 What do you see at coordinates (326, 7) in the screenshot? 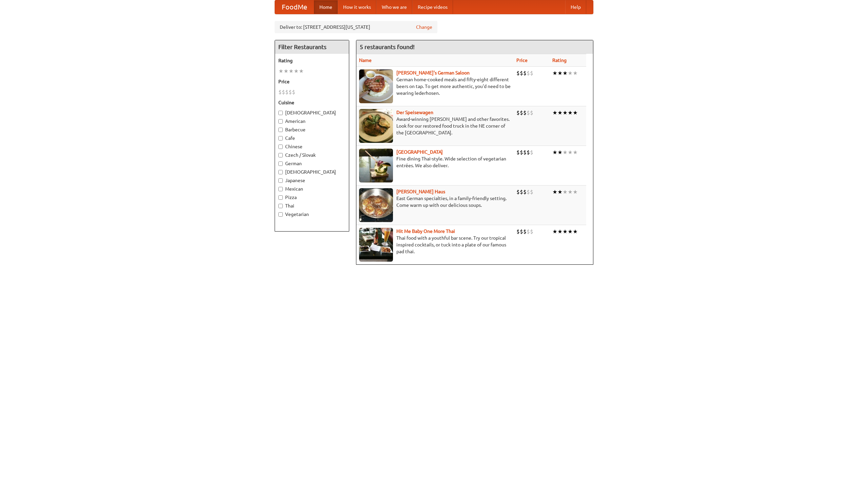
I see `a: Home` at bounding box center [326, 7].